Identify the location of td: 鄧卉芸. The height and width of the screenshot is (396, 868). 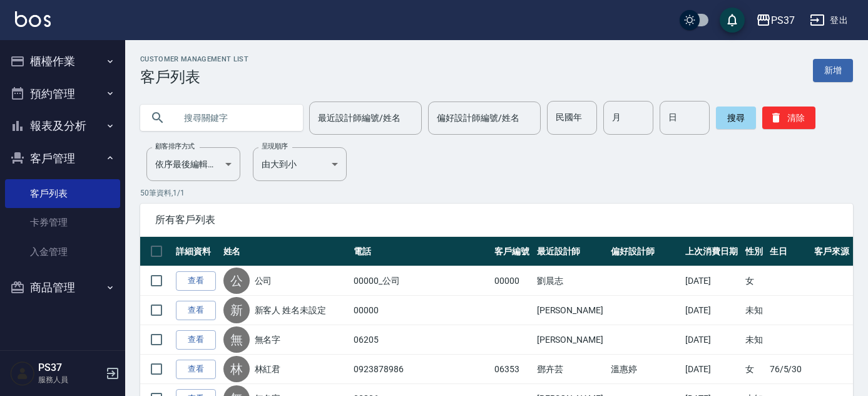
(571, 369).